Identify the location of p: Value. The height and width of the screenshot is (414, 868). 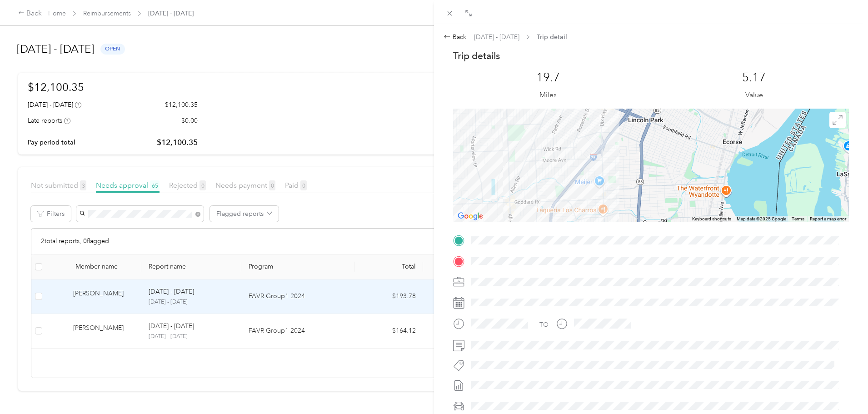
(754, 95).